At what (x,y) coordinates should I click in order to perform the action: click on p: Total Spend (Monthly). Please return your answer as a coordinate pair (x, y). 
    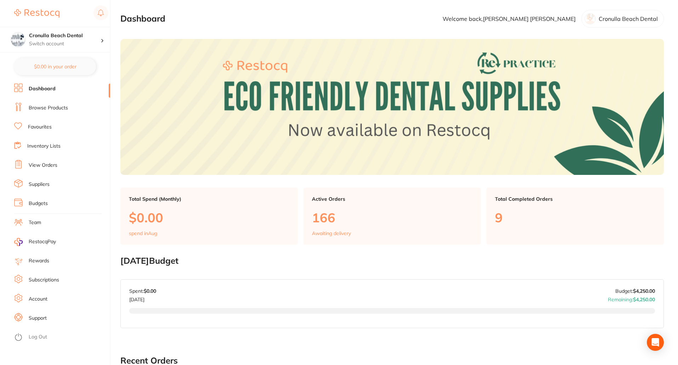
    Looking at the image, I should click on (209, 199).